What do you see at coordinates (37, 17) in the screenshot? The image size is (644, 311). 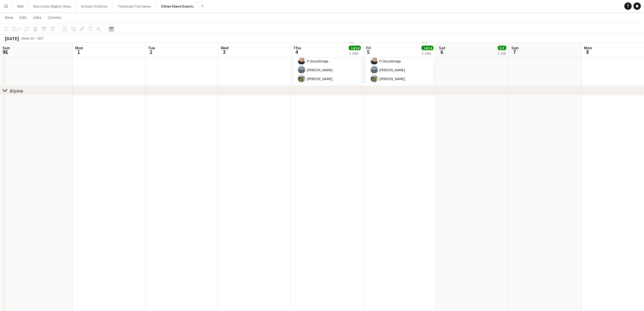 I see `a: Jobs` at bounding box center [37, 17].